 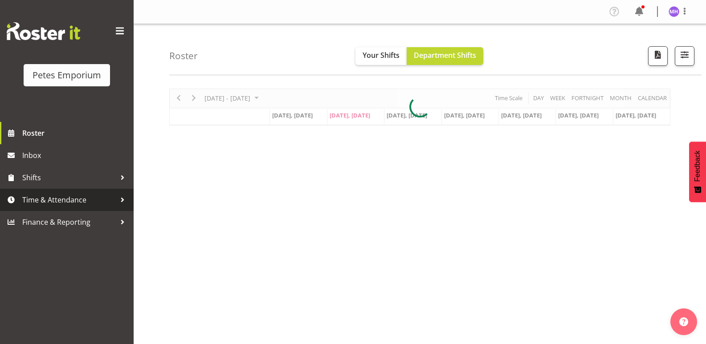 What do you see at coordinates (684, 56) in the screenshot?
I see `button: Filter Shifts` at bounding box center [684, 56].